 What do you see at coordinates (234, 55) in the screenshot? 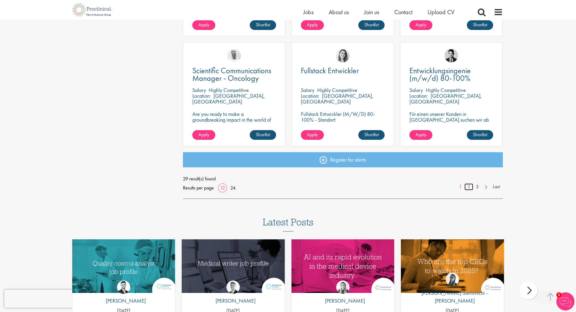
I see `a: Joshua Bye` at bounding box center [234, 55].